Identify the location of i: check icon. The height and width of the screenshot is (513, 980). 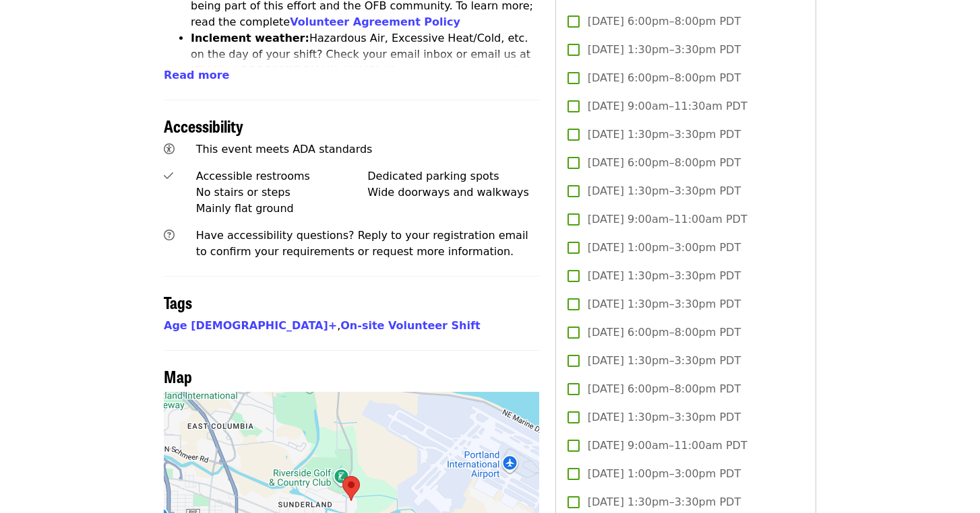
(168, 176).